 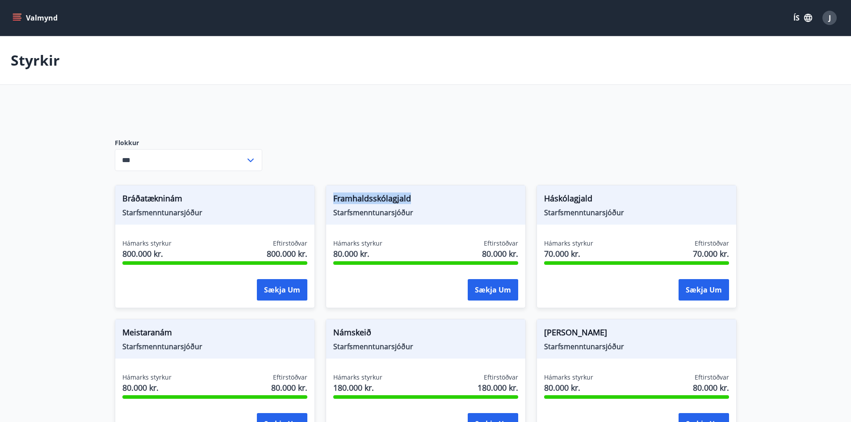 I want to click on span: J, so click(x=829, y=18).